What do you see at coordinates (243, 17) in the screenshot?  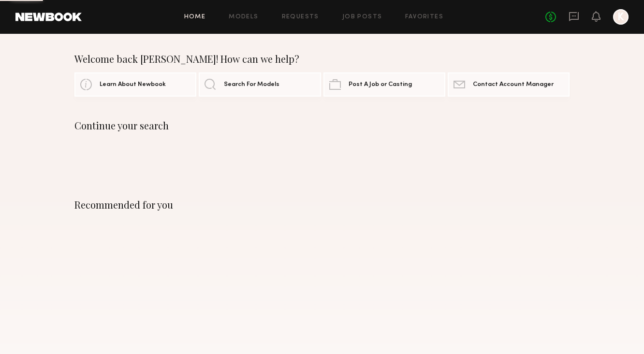 I see `a: Models` at bounding box center [243, 17].